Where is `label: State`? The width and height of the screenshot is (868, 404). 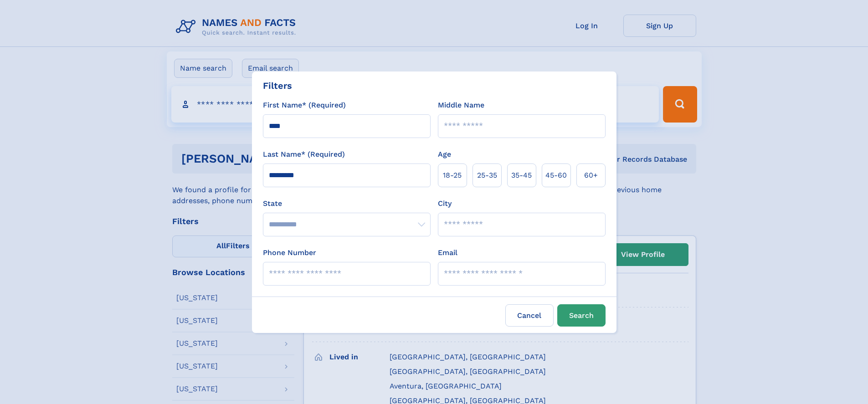 label: State is located at coordinates (346, 204).